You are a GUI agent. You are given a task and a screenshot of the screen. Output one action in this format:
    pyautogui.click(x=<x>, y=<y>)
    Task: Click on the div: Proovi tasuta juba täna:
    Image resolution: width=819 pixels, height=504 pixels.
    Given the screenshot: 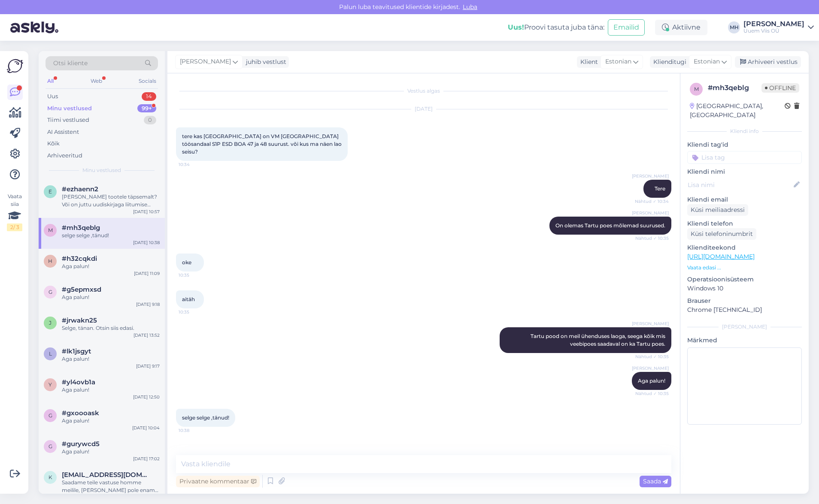 What is the action you would take?
    pyautogui.click(x=556, y=28)
    